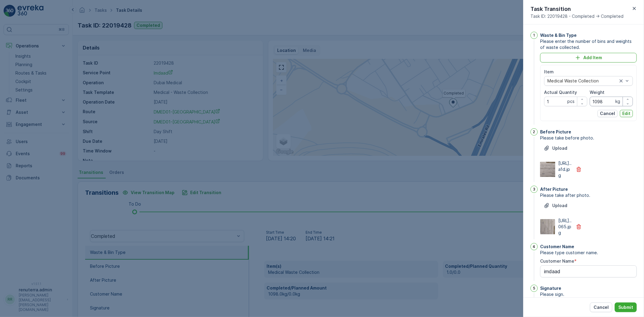  Describe the element at coordinates (557, 247) in the screenshot. I see `p: Customer Name` at that location.